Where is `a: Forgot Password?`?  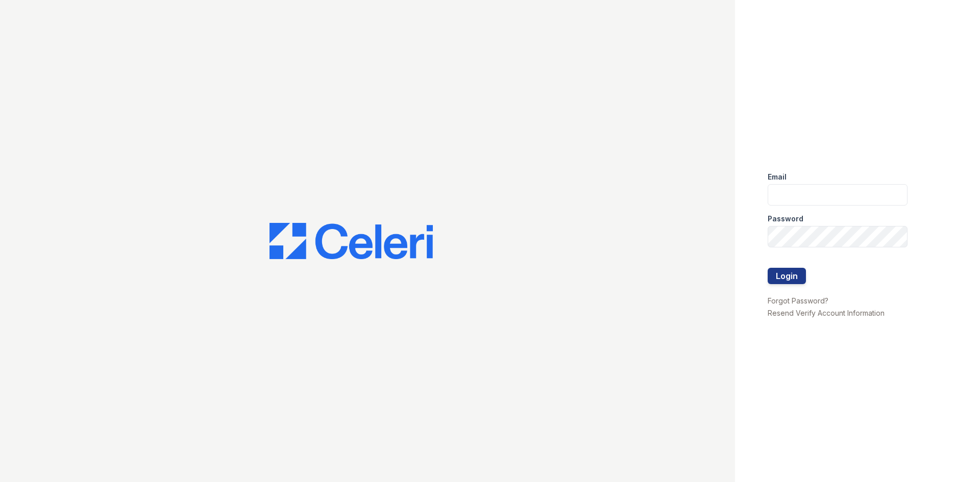 a: Forgot Password? is located at coordinates (798, 301).